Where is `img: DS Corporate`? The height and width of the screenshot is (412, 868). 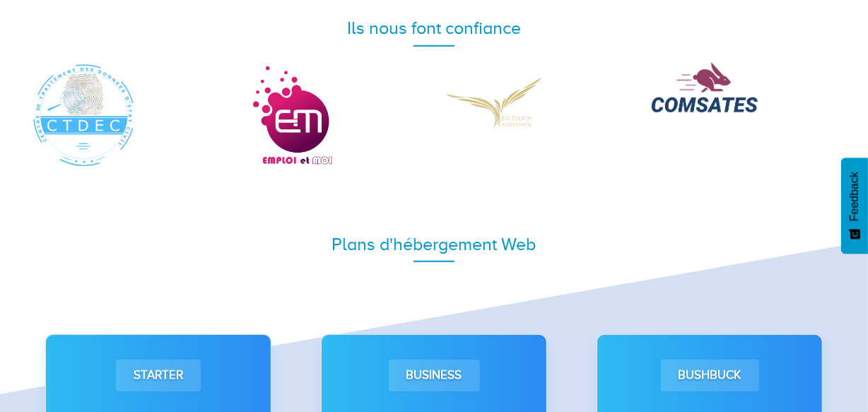
img: DS Corporate is located at coordinates (497, 101).